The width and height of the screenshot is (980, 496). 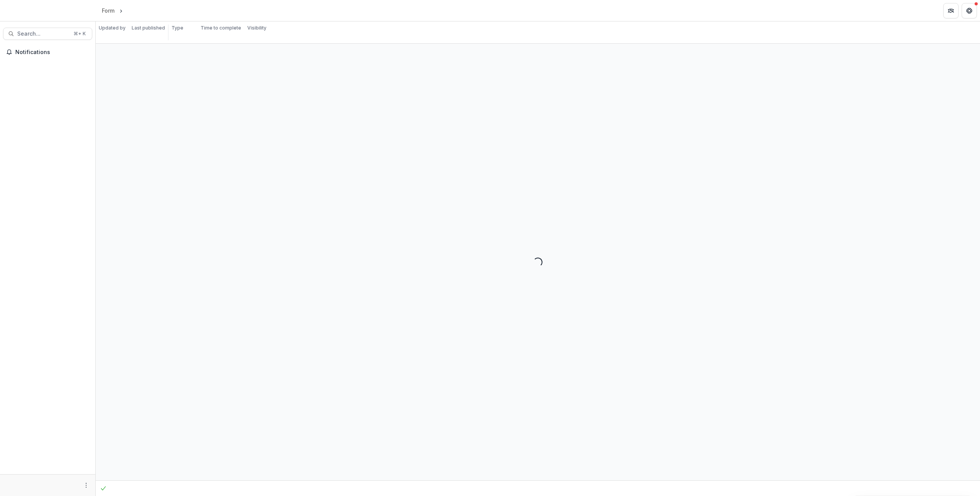 What do you see at coordinates (257, 28) in the screenshot?
I see `p: Visibility` at bounding box center [257, 28].